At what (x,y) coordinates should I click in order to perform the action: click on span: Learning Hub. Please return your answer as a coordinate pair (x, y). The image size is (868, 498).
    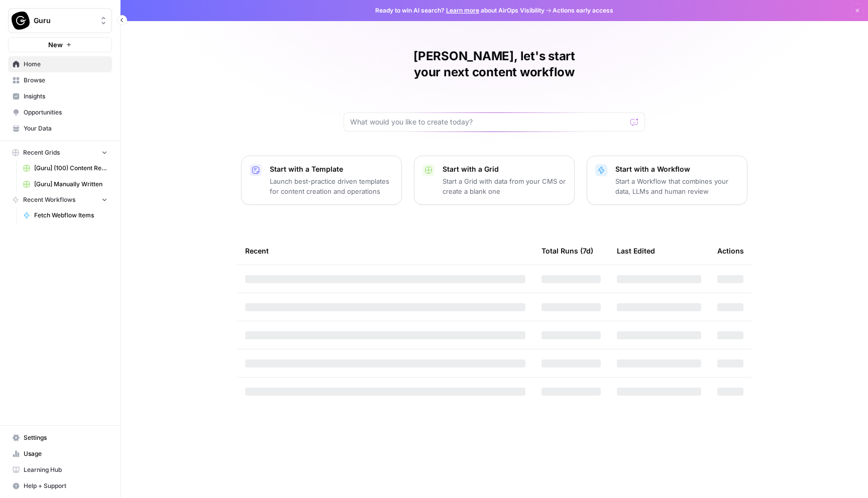
    Looking at the image, I should click on (65, 470).